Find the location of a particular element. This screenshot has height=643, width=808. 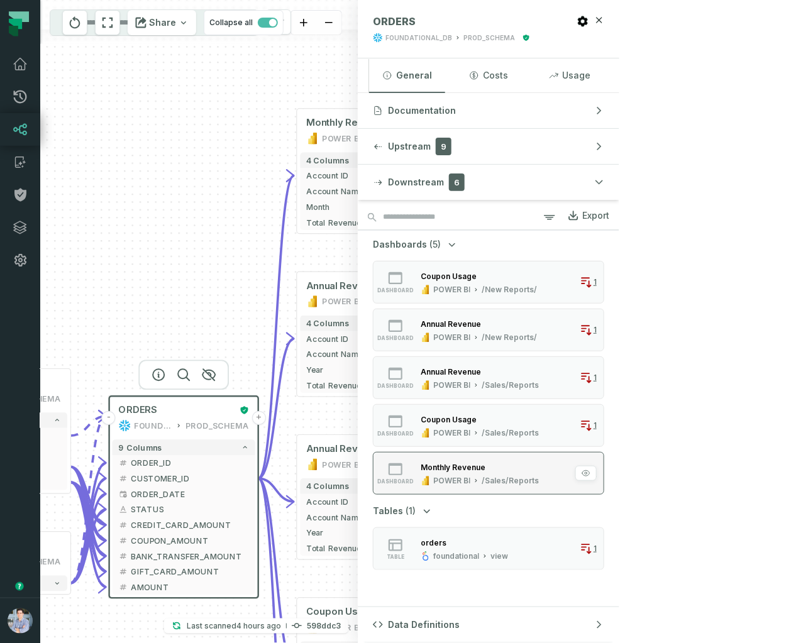

button: AMOUNT is located at coordinates (184, 587).